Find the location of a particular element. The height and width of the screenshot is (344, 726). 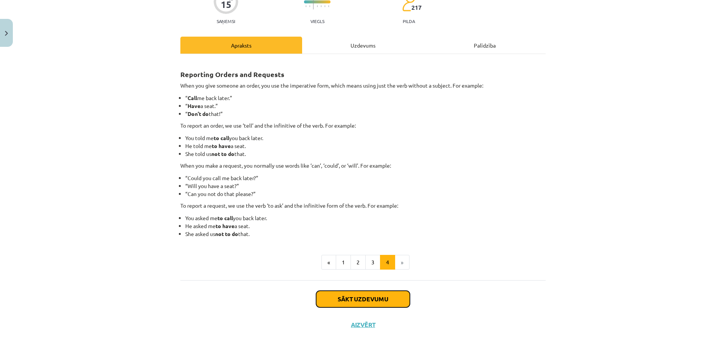

button: 1 is located at coordinates (343, 263).